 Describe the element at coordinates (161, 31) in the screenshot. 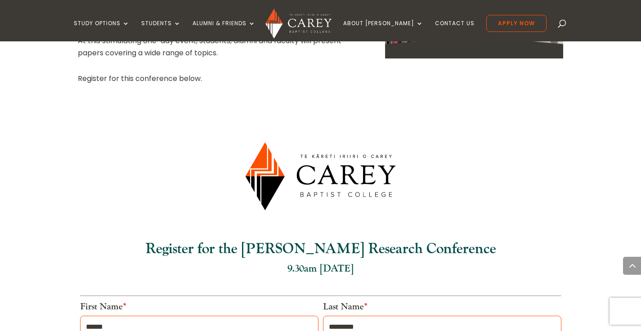

I see `a: Students` at that location.